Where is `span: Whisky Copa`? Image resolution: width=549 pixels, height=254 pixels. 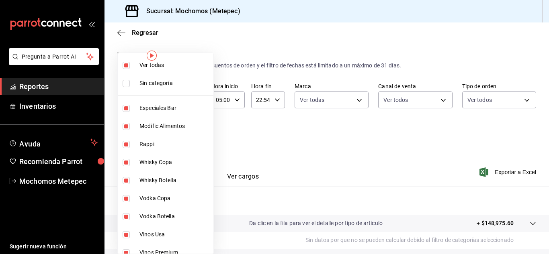 span: Whisky Copa is located at coordinates (175, 162).